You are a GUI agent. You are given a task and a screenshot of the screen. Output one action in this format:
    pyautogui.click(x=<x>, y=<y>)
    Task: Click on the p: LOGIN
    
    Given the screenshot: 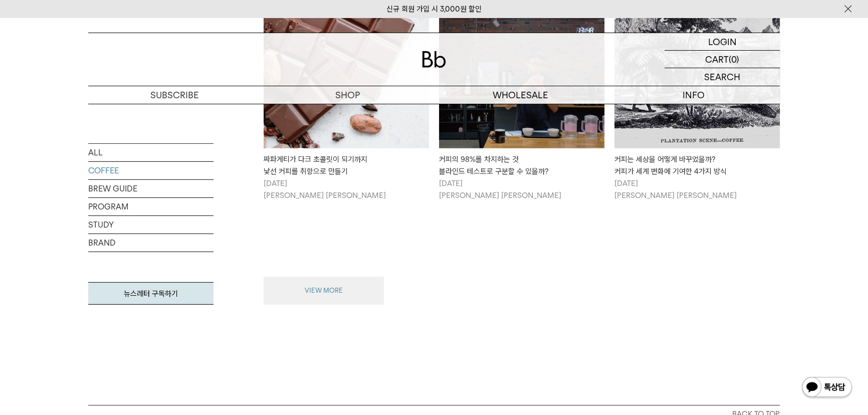 What is the action you would take?
    pyautogui.click(x=722, y=42)
    